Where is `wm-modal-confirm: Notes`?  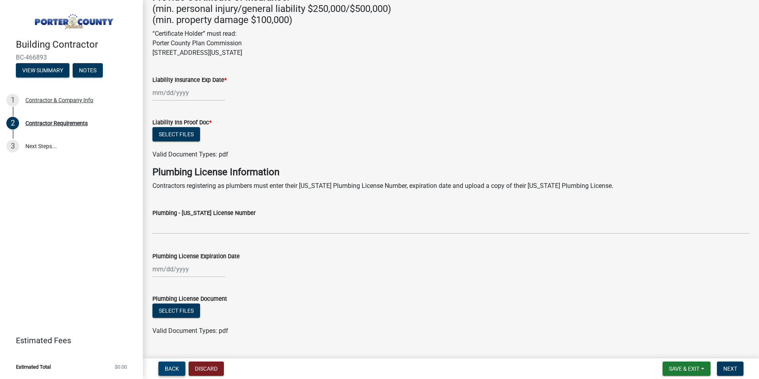 wm-modal-confirm: Notes is located at coordinates (88, 71).